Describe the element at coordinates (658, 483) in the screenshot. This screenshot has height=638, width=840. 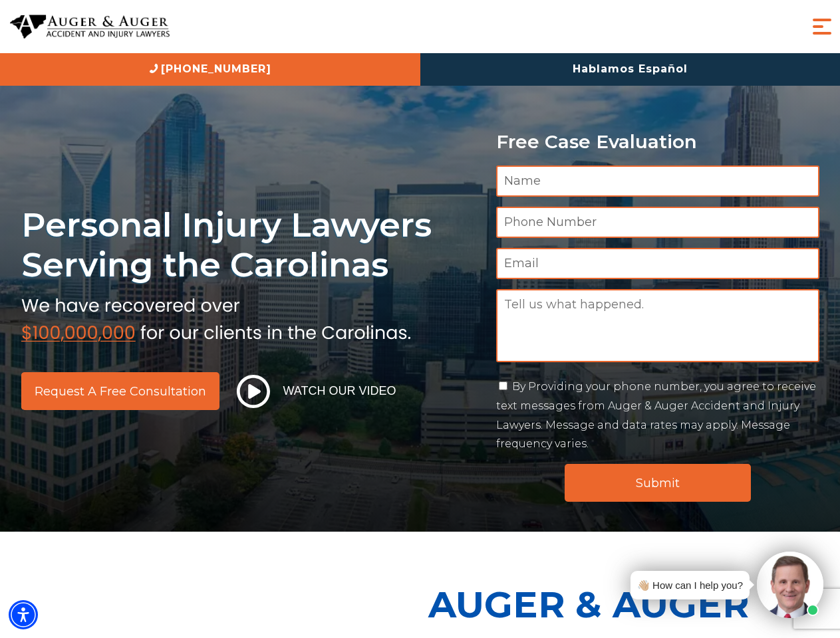
I see `input: Submit` at that location.